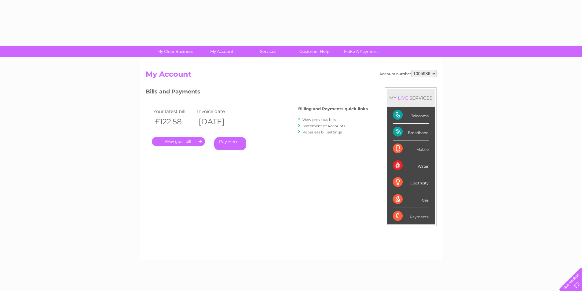 The image size is (582, 291). What do you see at coordinates (410, 149) in the screenshot?
I see `div: Mobile` at bounding box center [410, 149].